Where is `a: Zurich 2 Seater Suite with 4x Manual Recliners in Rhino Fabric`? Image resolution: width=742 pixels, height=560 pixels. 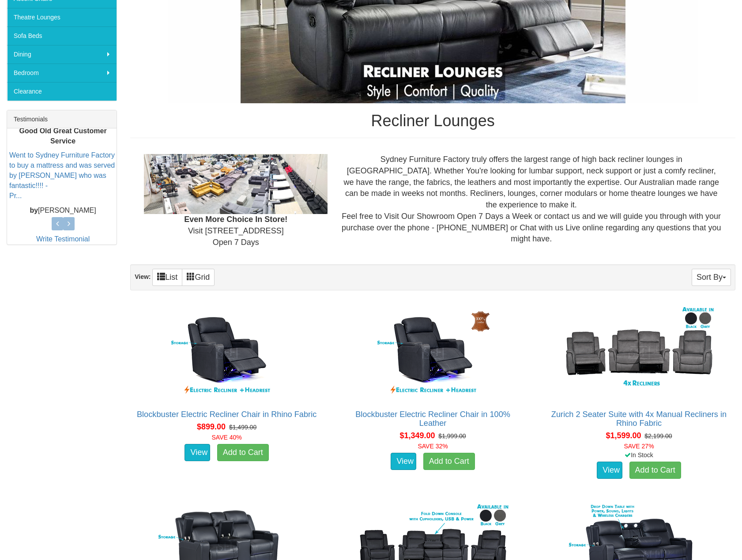 a: Zurich 2 Seater Suite with 4x Manual Recliners in Rhino Fabric is located at coordinates (638, 419).